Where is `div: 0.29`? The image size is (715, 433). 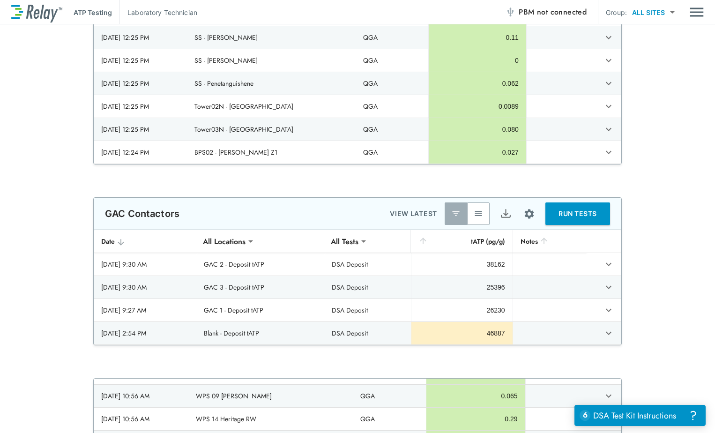
div: 0.29 is located at coordinates (476, 419).